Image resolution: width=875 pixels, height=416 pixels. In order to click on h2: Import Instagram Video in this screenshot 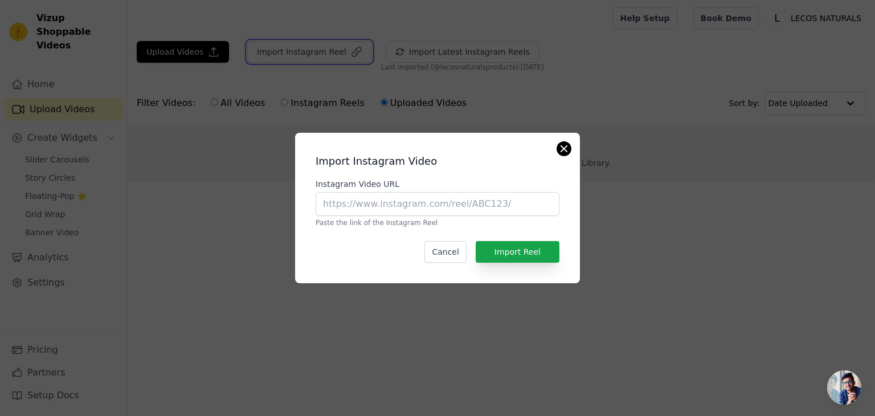, I will do `click(438, 161)`.